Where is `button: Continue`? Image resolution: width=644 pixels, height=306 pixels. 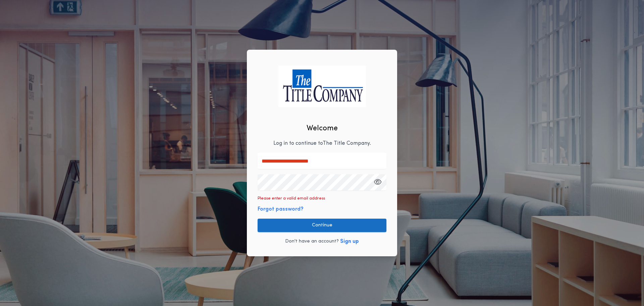
button: Continue is located at coordinates (322, 226).